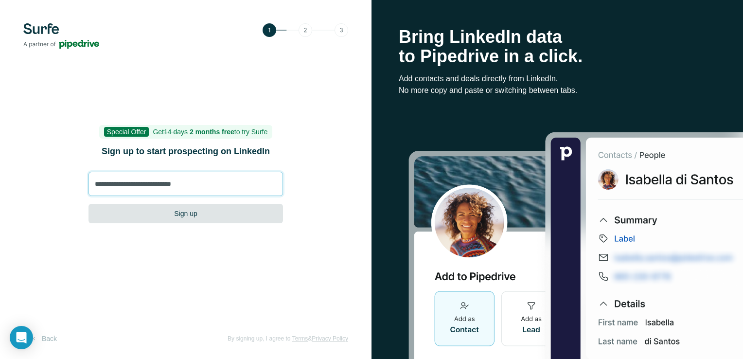 The height and width of the screenshot is (359, 743). Describe the element at coordinates (210, 132) in the screenshot. I see `span: Get to try Surfe` at that location.